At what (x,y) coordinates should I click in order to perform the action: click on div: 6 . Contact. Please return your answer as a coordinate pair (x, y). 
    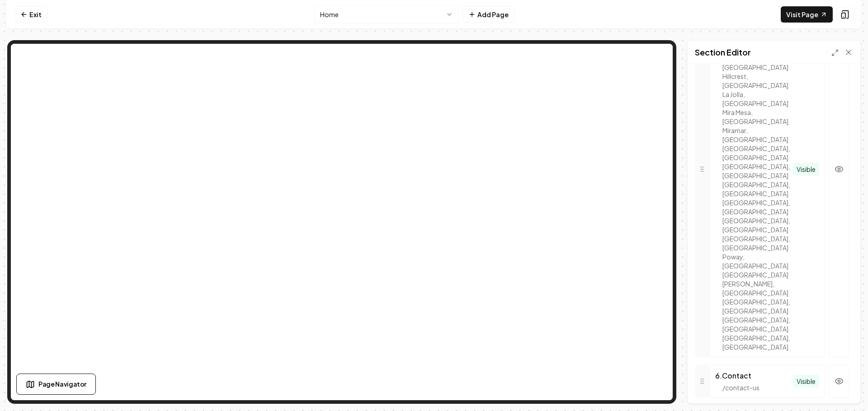
    Looking at the image, I should click on (754, 376).